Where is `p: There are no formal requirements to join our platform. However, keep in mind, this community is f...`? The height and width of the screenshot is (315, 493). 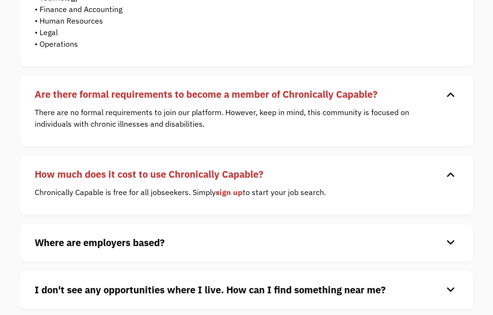
p: There are no formal requirements to join our platform. However, keep in mind, this community is f... is located at coordinates (239, 118).